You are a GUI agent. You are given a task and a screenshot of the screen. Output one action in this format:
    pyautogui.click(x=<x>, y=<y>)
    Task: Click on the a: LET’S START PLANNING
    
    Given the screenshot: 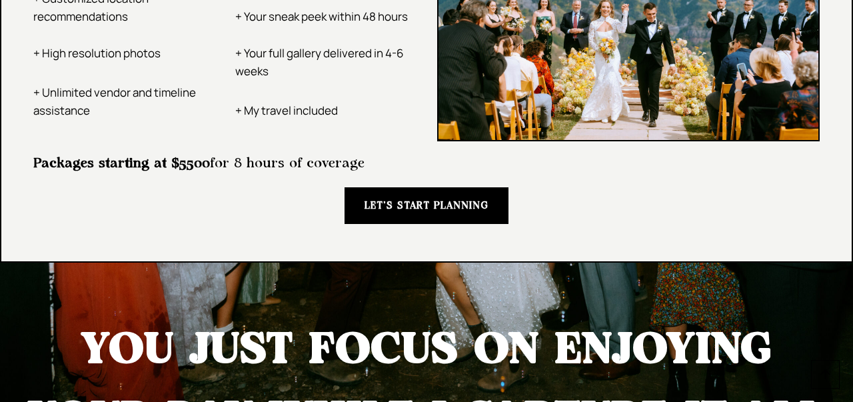 What is the action you would take?
    pyautogui.click(x=426, y=205)
    